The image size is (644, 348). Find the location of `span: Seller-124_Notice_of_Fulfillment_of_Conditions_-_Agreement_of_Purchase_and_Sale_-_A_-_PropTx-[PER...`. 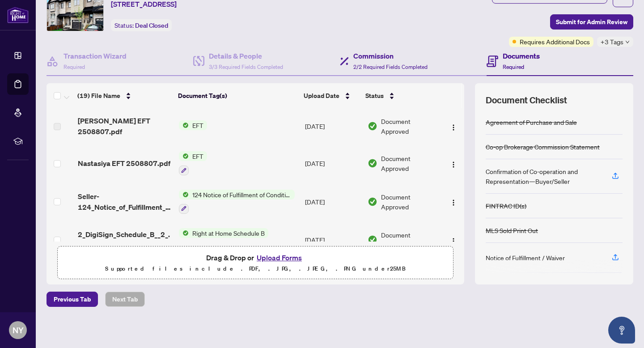

span: Seller-124_Notice_of_Fulfillment_of_Conditions_-_Agreement_of_Purchase_and_Sale_-_A_-_PropTx-[PER... is located at coordinates (125, 202).